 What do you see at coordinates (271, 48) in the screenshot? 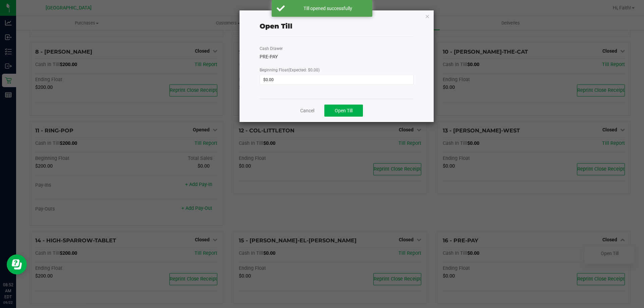
I see `label: Cash Drawer` at bounding box center [271, 48].